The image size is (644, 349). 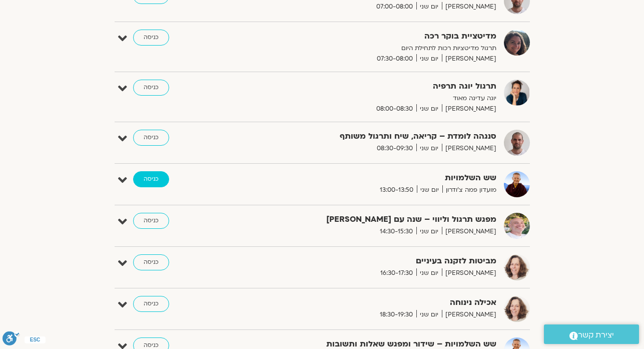 What do you see at coordinates (374, 302) in the screenshot?
I see `strong: אכילה נינוחה` at bounding box center [374, 302].